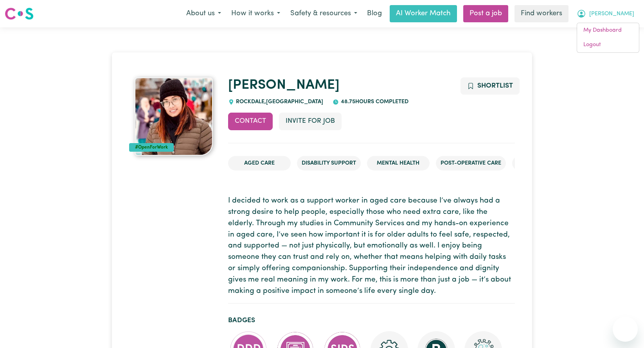  Describe the element at coordinates (151, 147) in the screenshot. I see `div: #OpenForWork` at that location.